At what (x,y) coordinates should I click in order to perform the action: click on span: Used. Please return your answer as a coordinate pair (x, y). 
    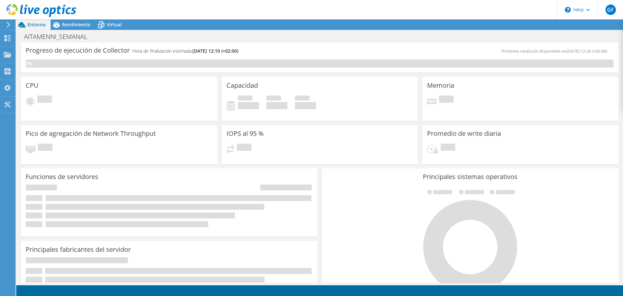
    Looking at the image, I should click on (245, 99).